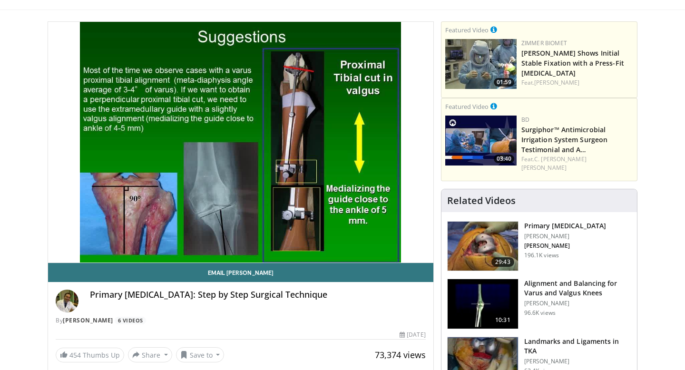 Image resolution: width=685 pixels, height=370 pixels. Describe the element at coordinates (544, 43) in the screenshot. I see `a: Zimmer Biomet` at that location.